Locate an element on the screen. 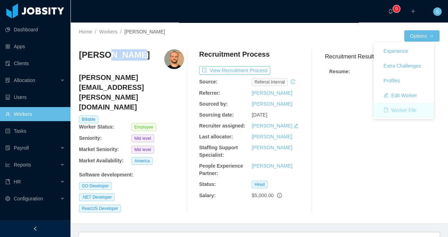 The height and width of the screenshot is (237, 448). b: Sourcing date: is located at coordinates (216, 115).